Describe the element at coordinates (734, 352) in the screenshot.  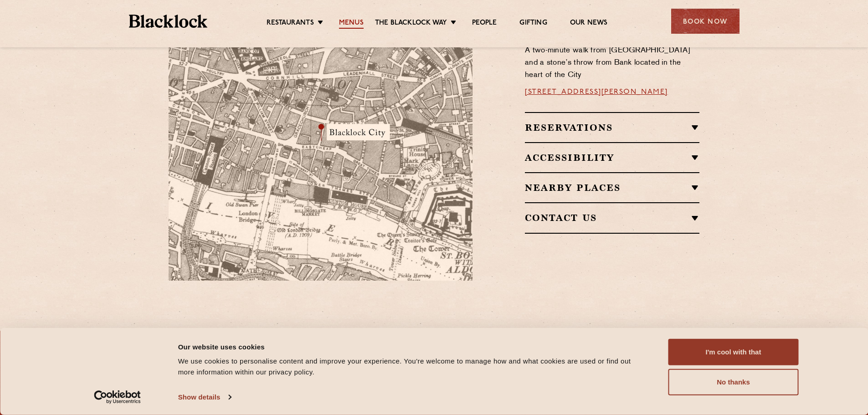
I see `button: I'm cool with that` at that location.